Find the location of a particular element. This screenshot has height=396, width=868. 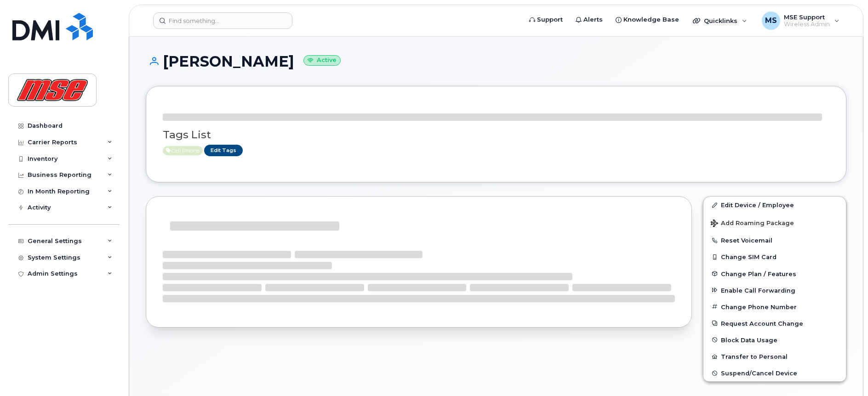

h3: Tags List is located at coordinates (496, 135).